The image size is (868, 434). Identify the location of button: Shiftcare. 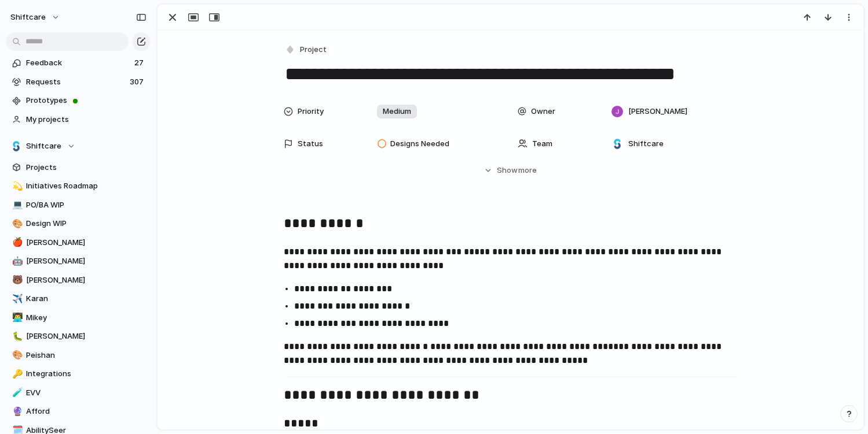
(78, 146).